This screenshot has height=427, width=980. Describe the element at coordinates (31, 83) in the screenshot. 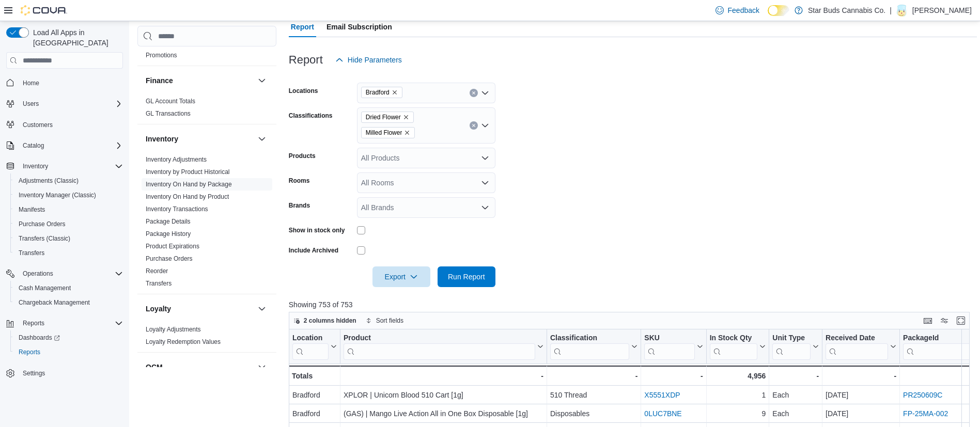

I see `a: Home` at that location.